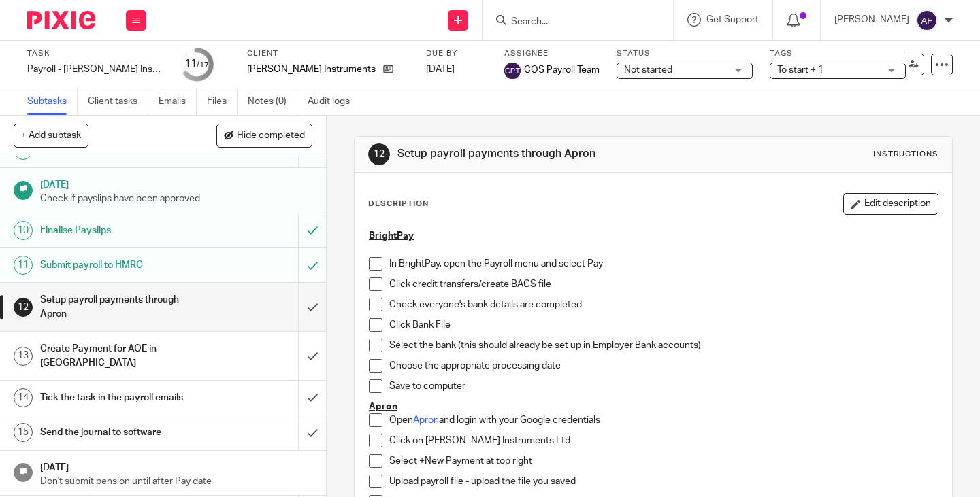 The image size is (980, 497). What do you see at coordinates (663, 263) in the screenshot?
I see `p: In BrightPay, open the Payroll menu and select Pay` at bounding box center [663, 263].